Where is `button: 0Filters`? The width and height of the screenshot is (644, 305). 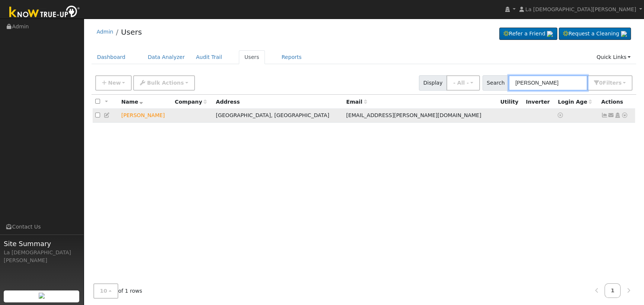 button: 0Filters is located at coordinates (610, 83).